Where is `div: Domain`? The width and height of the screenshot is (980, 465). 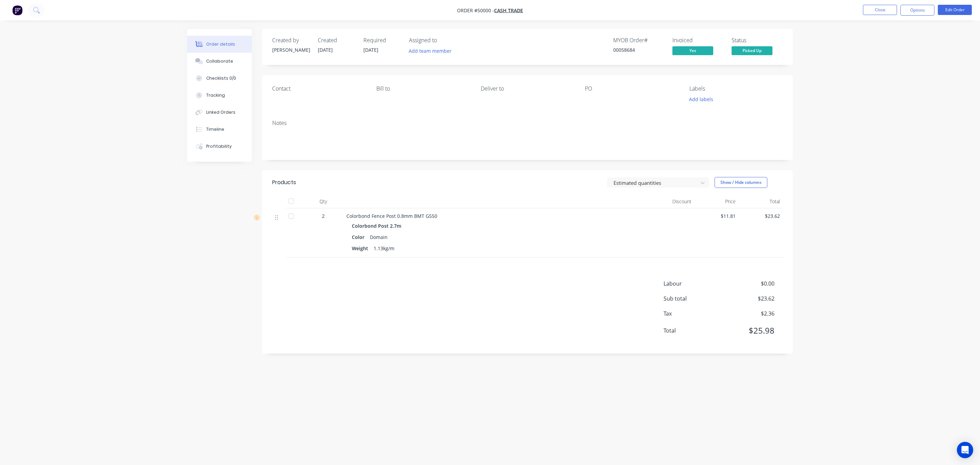 div: Domain is located at coordinates (379, 237).